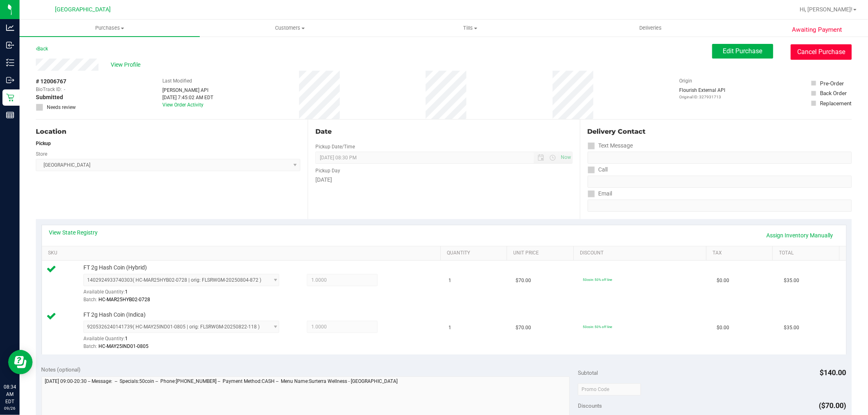  What do you see at coordinates (51, 81) in the screenshot?
I see `span: # 12006767` at bounding box center [51, 81].